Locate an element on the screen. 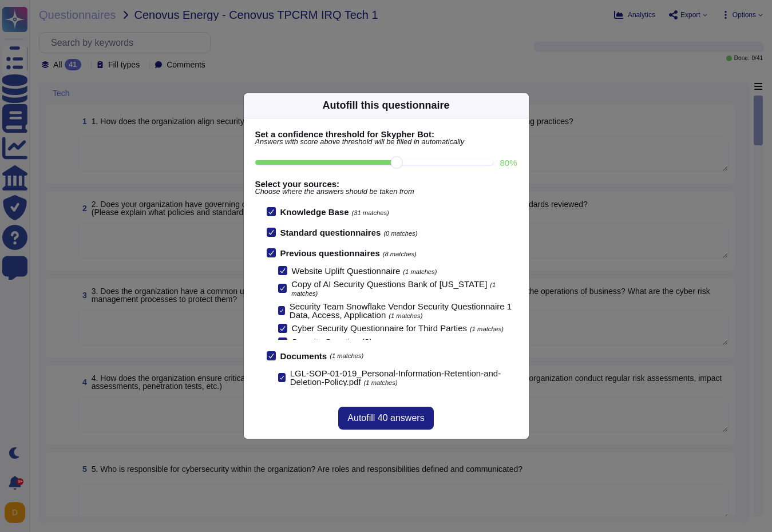 This screenshot has width=772, height=532. span: Choose where the answers should be taken from is located at coordinates (386, 192).